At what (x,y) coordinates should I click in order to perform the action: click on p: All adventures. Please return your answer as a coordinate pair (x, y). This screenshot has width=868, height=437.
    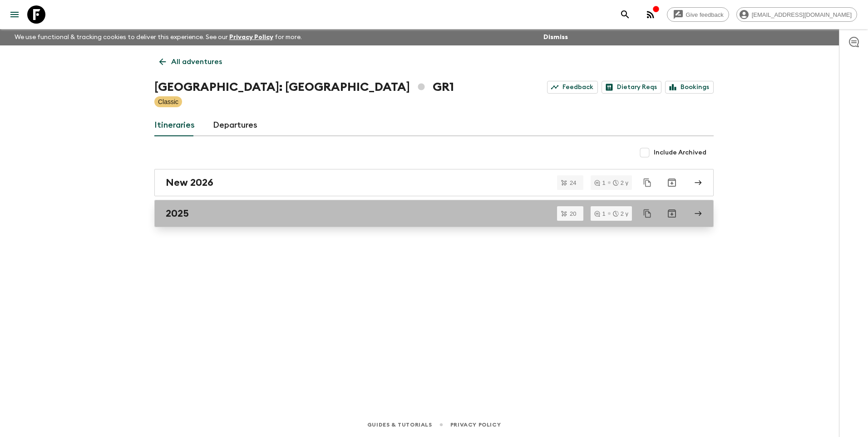
    Looking at the image, I should click on (197, 62).